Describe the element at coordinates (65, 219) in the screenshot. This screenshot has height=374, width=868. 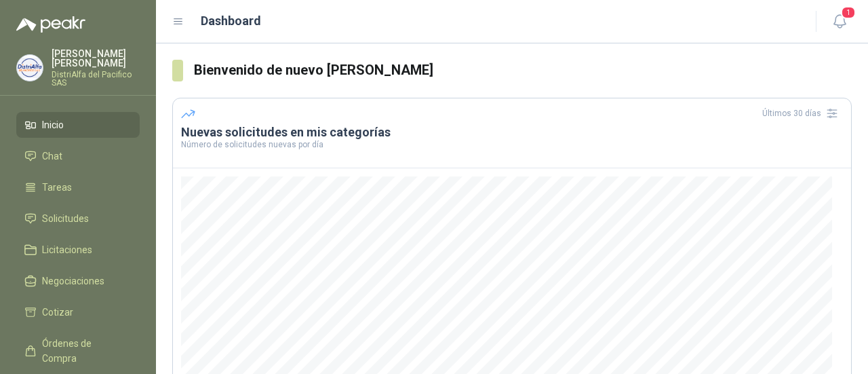
I see `span: Solicitudes` at that location.